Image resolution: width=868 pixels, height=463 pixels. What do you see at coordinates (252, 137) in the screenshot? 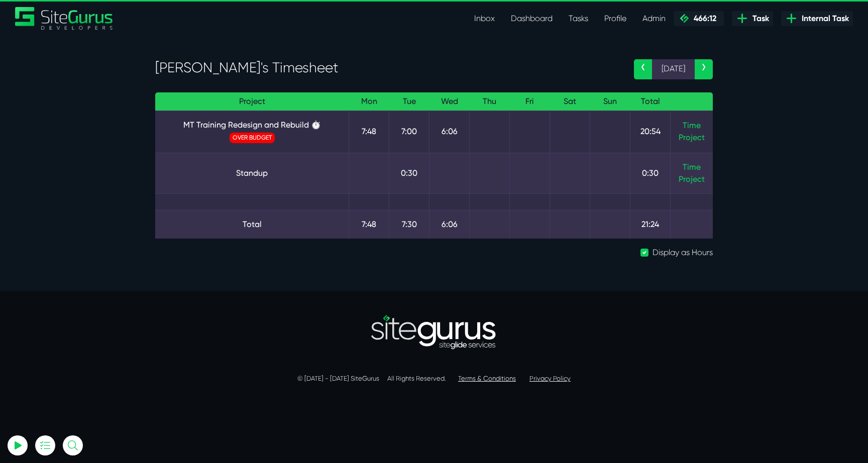
I see `span: OVER BUDGET` at bounding box center [252, 137].